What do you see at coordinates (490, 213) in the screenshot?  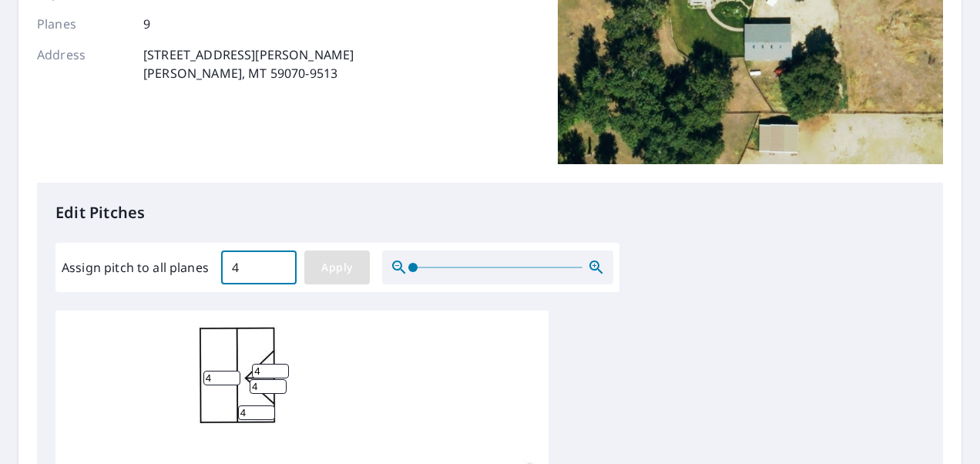 I see `p: Edit Pitches` at bounding box center [490, 213].